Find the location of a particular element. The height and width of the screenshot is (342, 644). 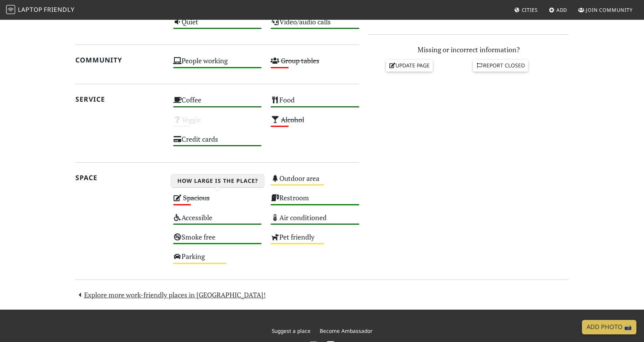

h2: Service is located at coordinates (119, 99).